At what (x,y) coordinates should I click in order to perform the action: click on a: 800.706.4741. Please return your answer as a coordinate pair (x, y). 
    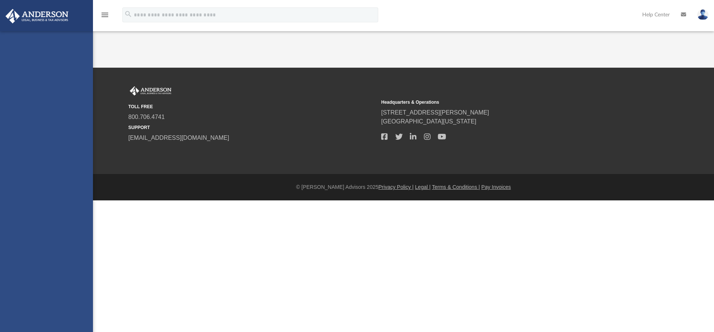
    Looking at the image, I should click on (147, 117).